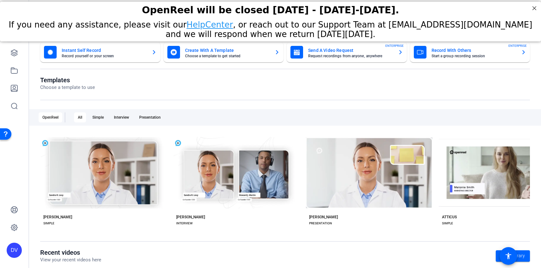 The height and width of the screenshot is (268, 541). What do you see at coordinates (80, 117) in the screenshot?
I see `div: All` at bounding box center [80, 117].